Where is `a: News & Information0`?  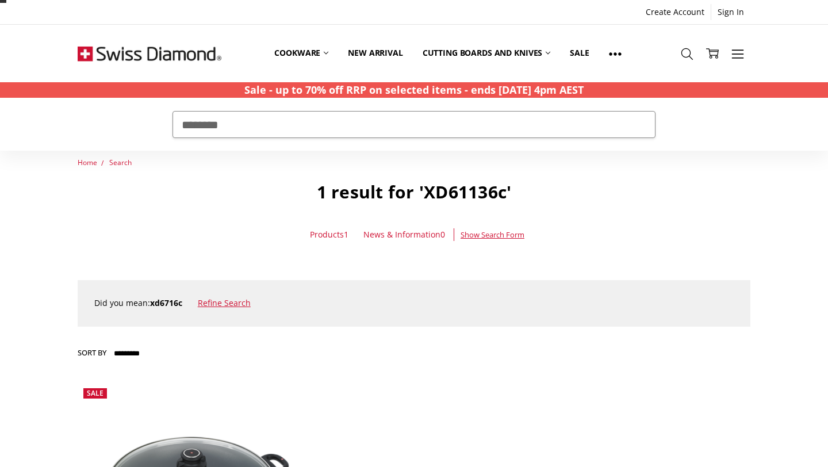 a: News & Information0 is located at coordinates (404, 235).